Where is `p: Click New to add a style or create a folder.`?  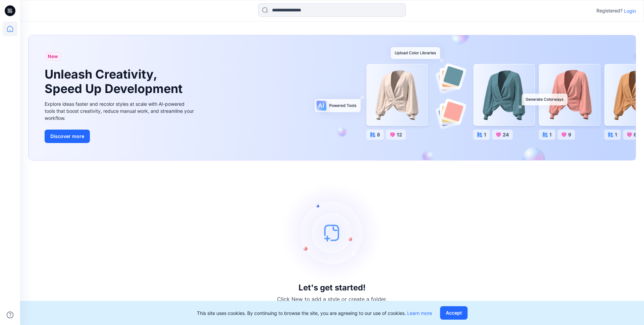 p: Click New to add a style or create a folder. is located at coordinates (332, 299).